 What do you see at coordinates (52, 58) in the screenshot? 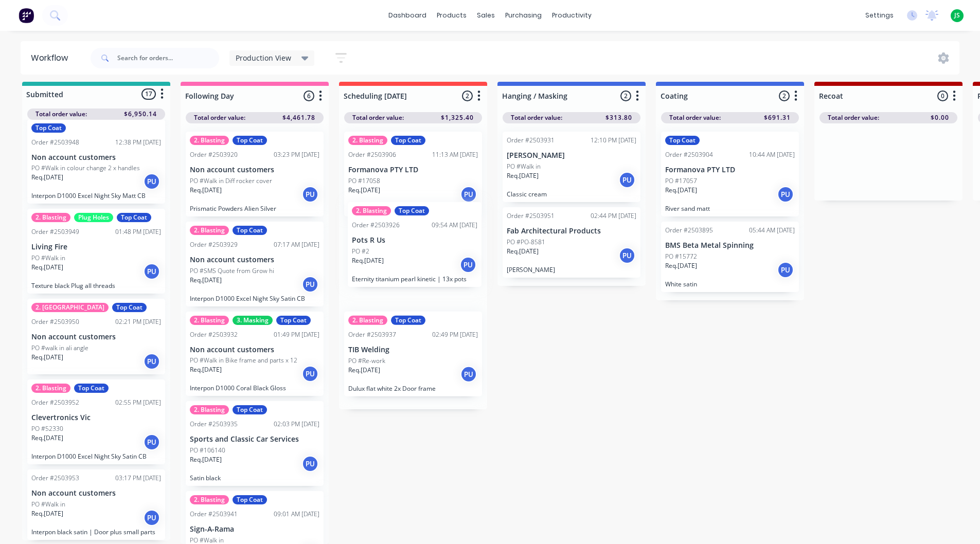
I see `div: Workflow` at bounding box center [52, 58].